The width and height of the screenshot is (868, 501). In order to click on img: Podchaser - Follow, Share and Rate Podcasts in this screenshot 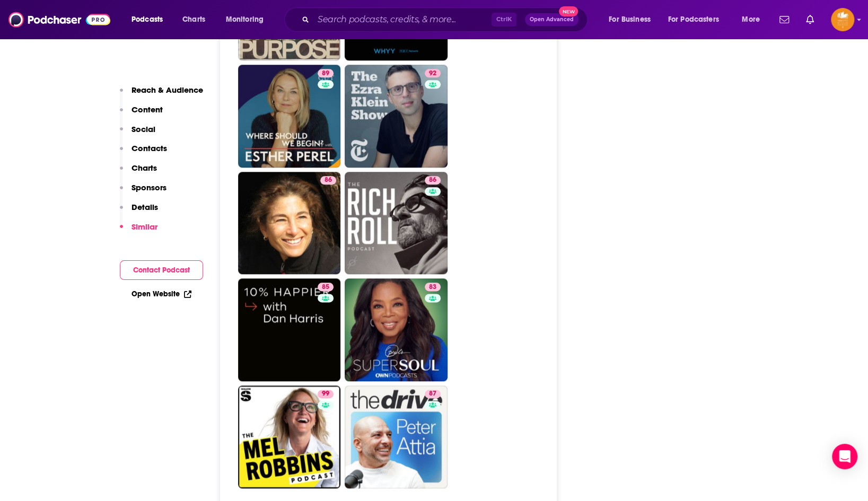, I will do `click(59, 20)`.